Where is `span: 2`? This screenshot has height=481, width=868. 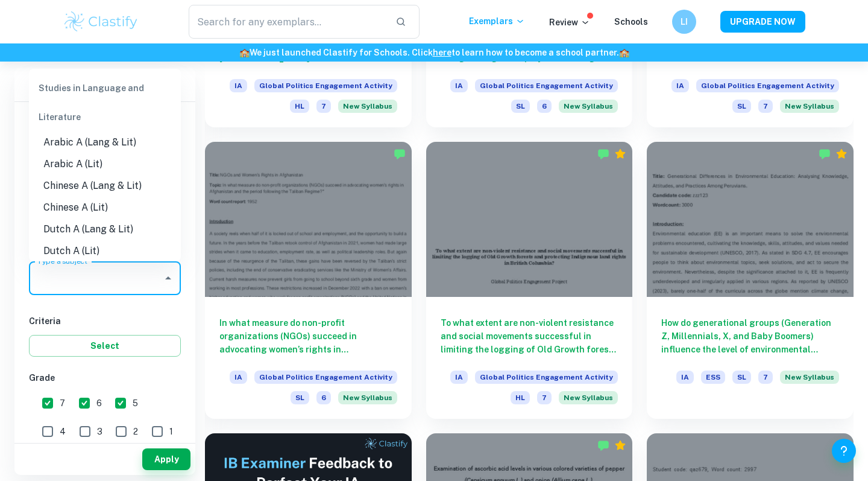 span: 2 is located at coordinates (136, 431).